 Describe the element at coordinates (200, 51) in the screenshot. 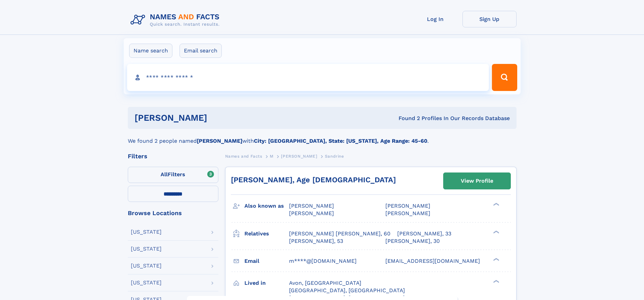

I see `label: Email search` at that location.